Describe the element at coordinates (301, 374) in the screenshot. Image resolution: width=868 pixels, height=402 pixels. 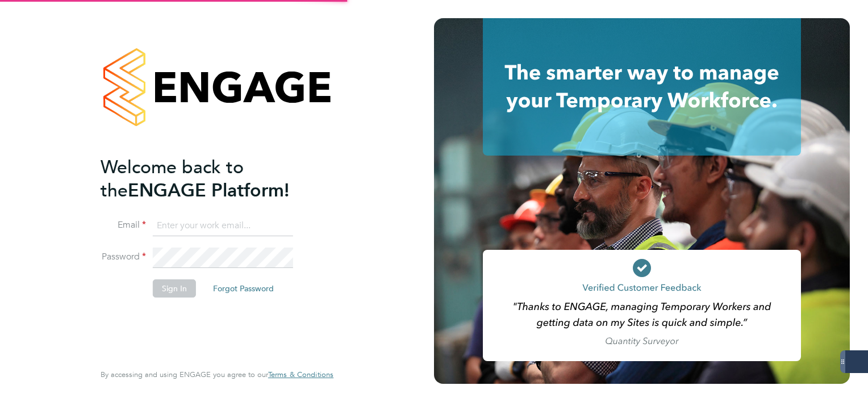
I see `span: Terms & Conditions` at that location.